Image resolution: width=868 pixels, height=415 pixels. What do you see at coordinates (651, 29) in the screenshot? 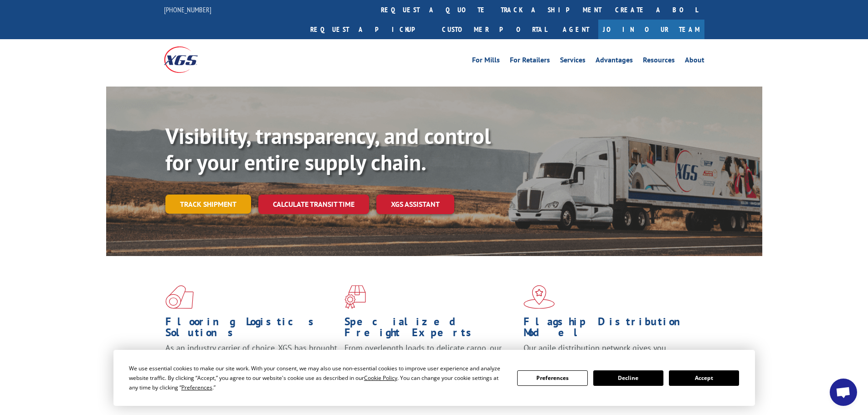
I see `a: Join Our Team` at bounding box center [651, 29].